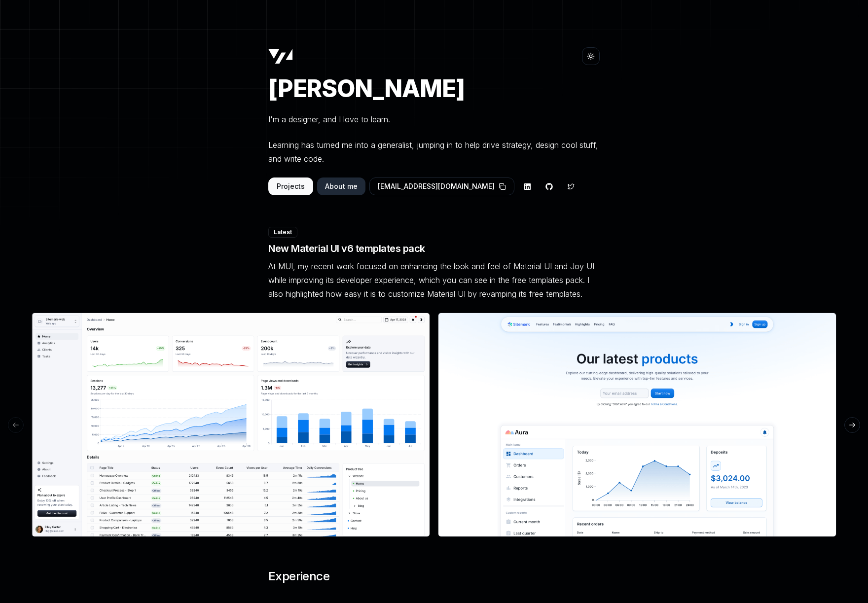 The width and height of the screenshot is (868, 603). I want to click on p: I'm a designer, and I love to learn., so click(434, 119).